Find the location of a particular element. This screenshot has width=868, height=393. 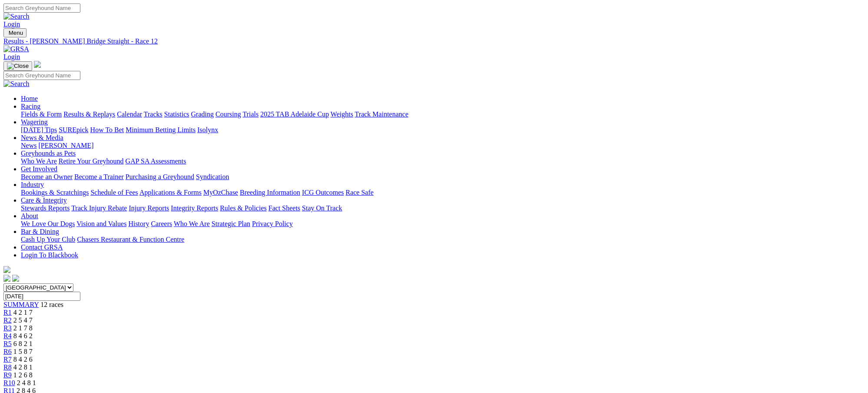

div: Bar & Dining is located at coordinates (443, 240).